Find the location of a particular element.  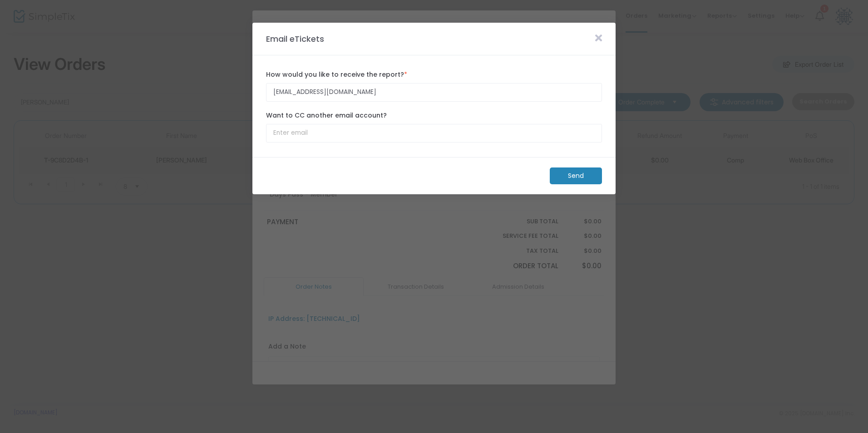

m-panel-header: Email eTickets is located at coordinates (434, 39).